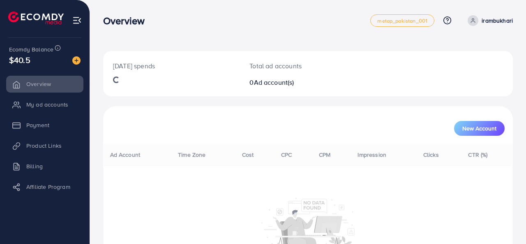 The width and height of the screenshot is (526, 244). I want to click on p: Total ad accounts, so click(291, 66).